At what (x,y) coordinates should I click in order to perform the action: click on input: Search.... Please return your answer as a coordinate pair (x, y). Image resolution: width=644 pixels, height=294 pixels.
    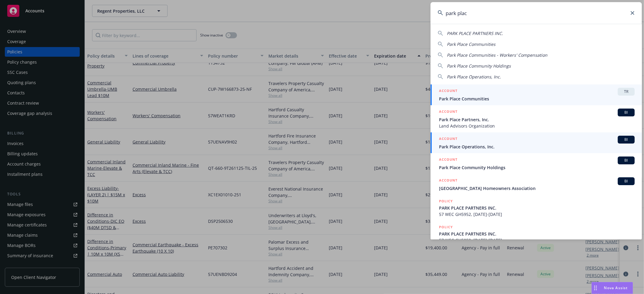
    Looking at the image, I should click on (536, 13).